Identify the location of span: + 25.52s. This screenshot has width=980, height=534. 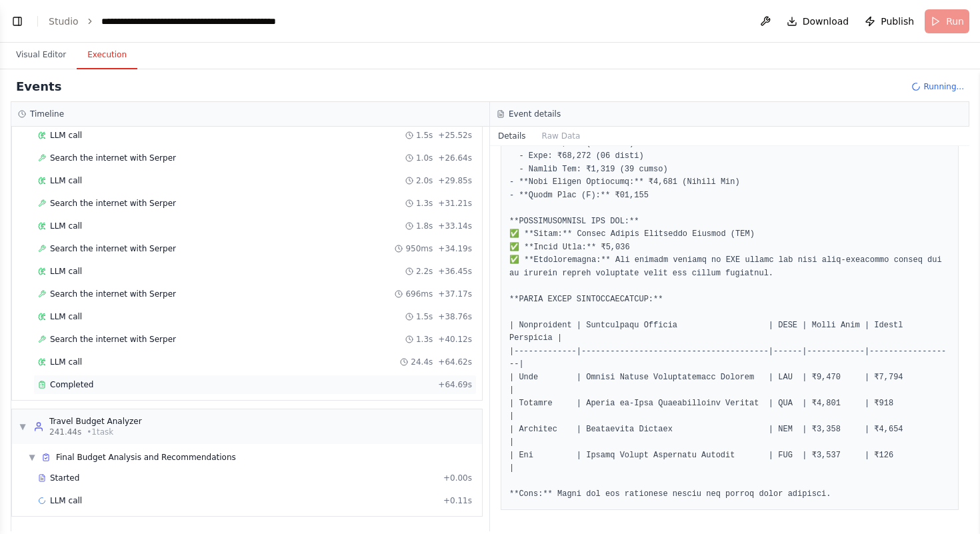
(455, 135).